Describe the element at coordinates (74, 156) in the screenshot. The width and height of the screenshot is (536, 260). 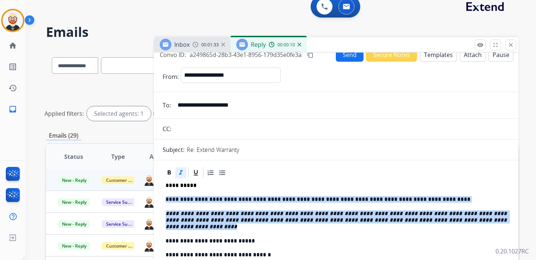
I see `span: Status` at that location.